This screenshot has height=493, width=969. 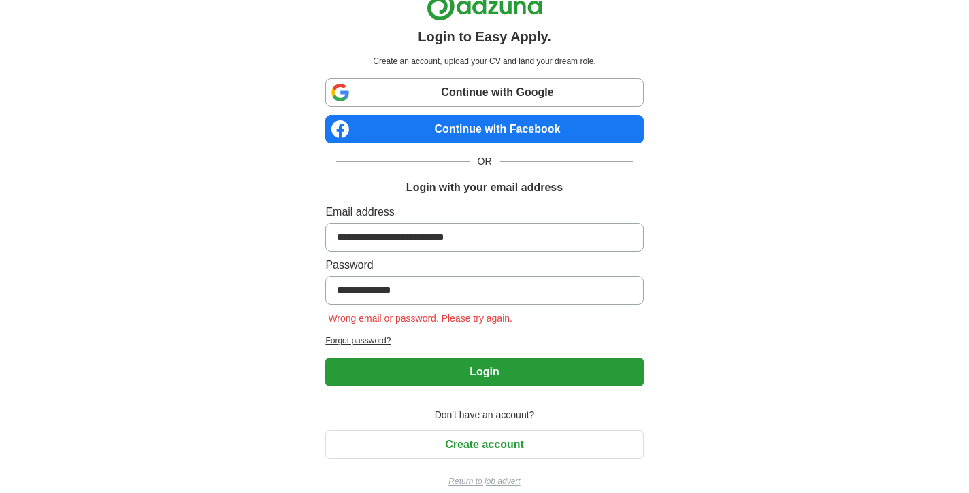 What do you see at coordinates (484, 445) in the screenshot?
I see `button: Create account` at bounding box center [484, 445].